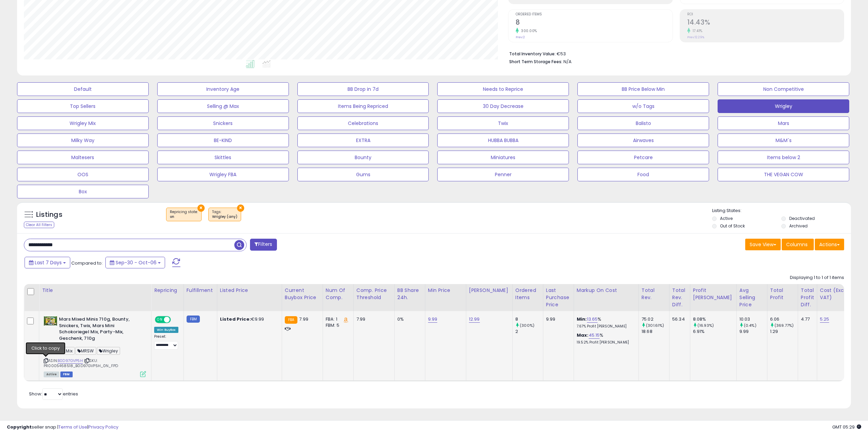 The height and width of the screenshot is (434, 868). Describe the element at coordinates (160, 319) in the screenshot. I see `span: ON` at that location.